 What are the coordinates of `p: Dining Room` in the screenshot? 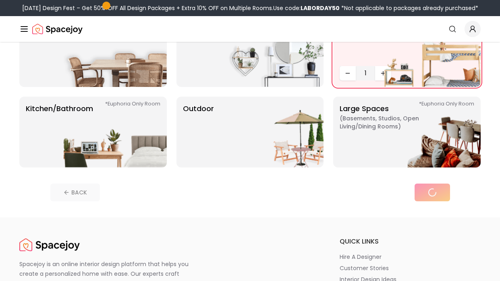 It's located at (48, 52).